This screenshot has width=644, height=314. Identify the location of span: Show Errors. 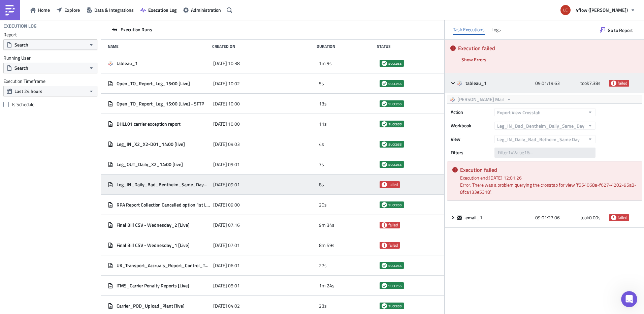
(474, 59).